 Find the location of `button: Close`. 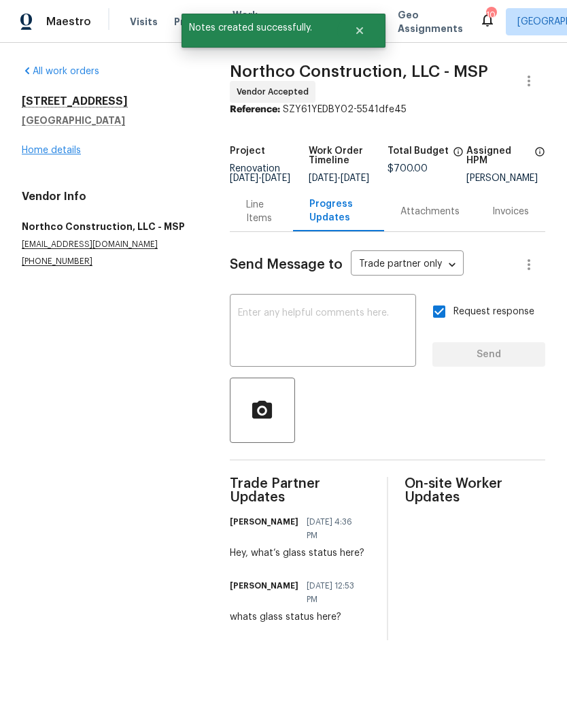

button: Close is located at coordinates (360, 31).